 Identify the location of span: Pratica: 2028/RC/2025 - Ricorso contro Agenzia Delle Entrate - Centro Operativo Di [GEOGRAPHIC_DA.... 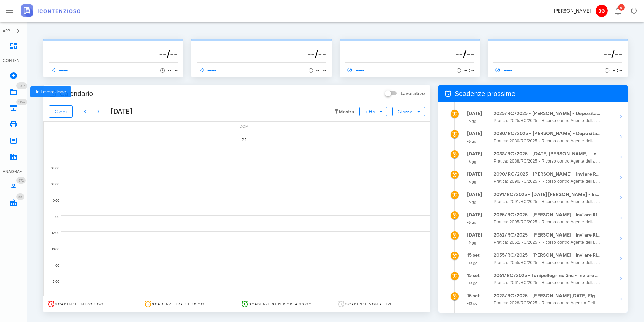
(547, 303).